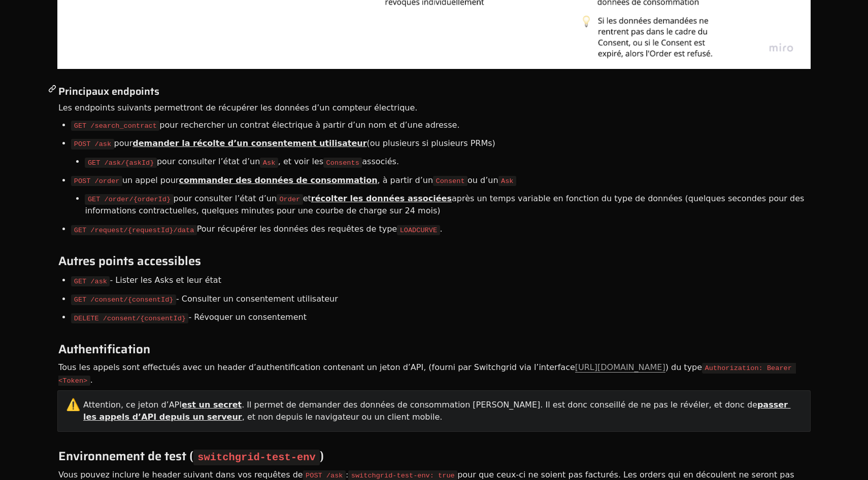 This screenshot has width=868, height=480. What do you see at coordinates (437, 411) in the screenshot?
I see `span: passer les appels d’API depuis un serveur` at bounding box center [437, 411].